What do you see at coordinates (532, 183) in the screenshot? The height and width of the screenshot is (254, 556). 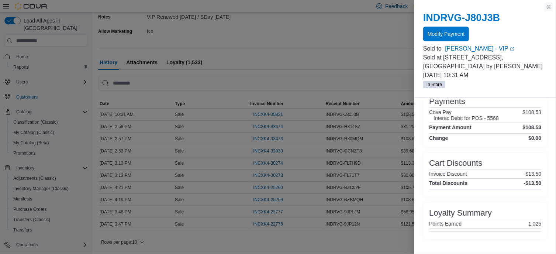 I see `h4: -$13.50` at bounding box center [532, 183].